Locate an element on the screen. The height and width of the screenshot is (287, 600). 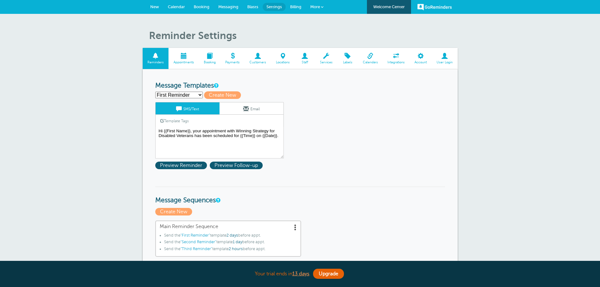
a: Message Sequences allow you to setup multiple reminder schedules that can use different Message T... is located at coordinates (218, 200).